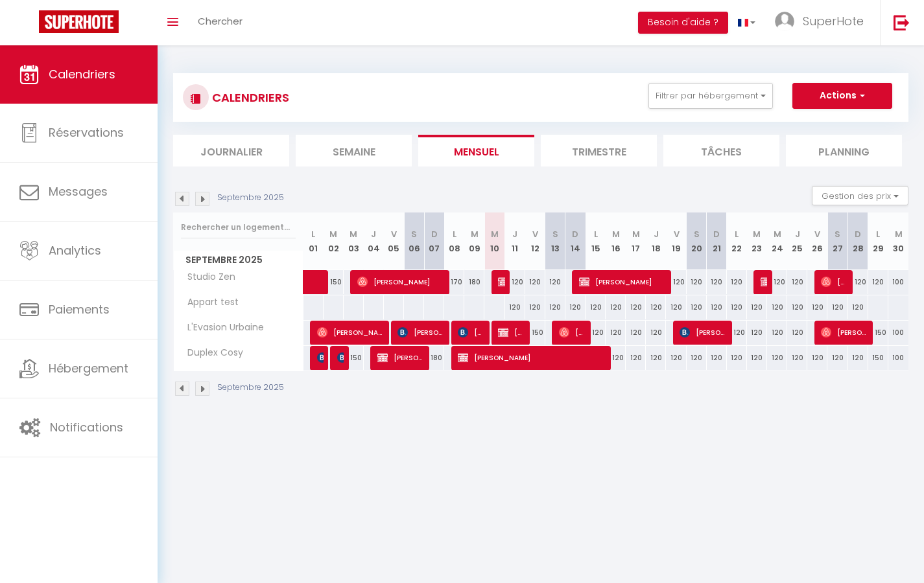 The height and width of the screenshot is (583, 924). I want to click on button: Ouvrir le widget de chat LiveChat, so click(30, 25).